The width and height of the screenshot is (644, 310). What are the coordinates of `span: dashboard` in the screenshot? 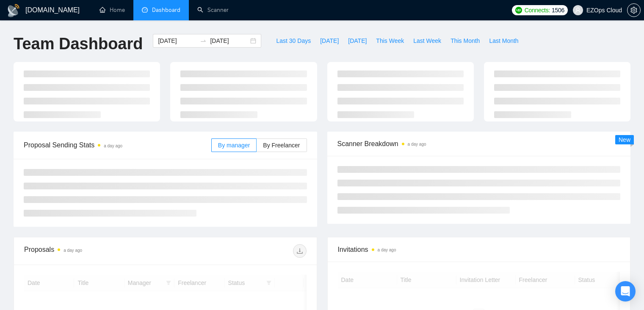 It's located at (145, 10).